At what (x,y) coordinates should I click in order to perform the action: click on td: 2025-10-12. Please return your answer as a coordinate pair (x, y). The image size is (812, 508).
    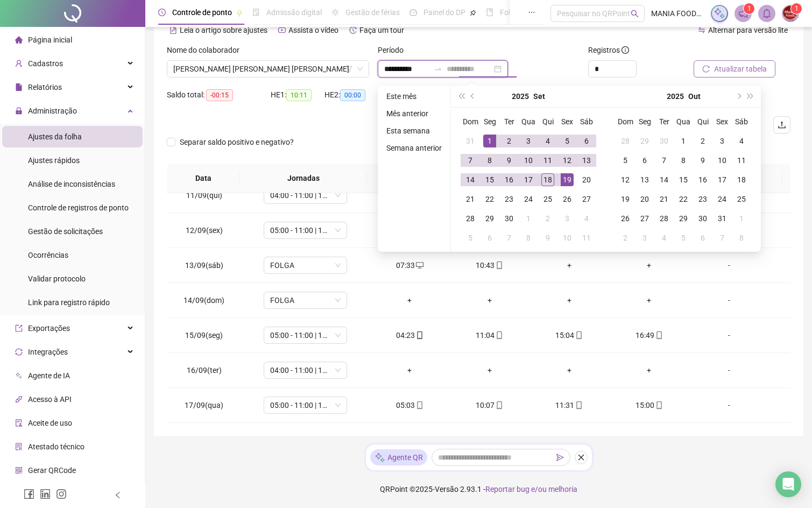
    Looking at the image, I should click on (625, 180).